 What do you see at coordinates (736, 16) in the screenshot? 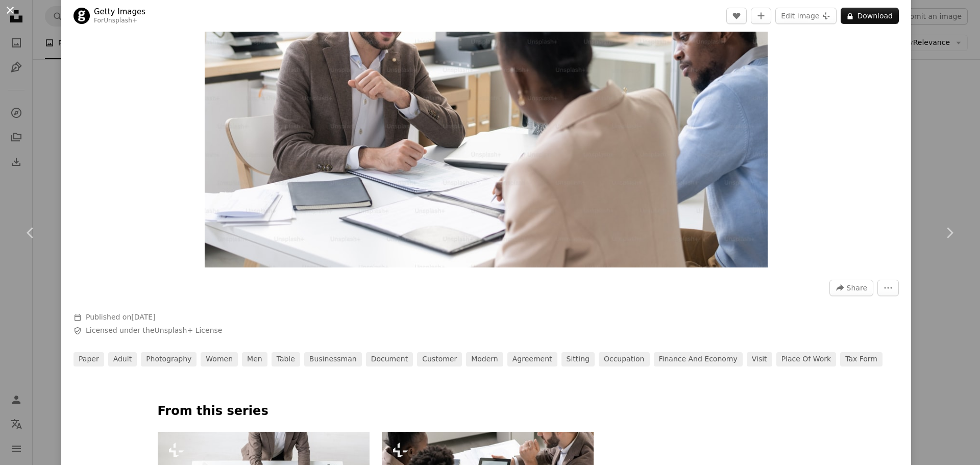
I see `button: Like` at bounding box center [736, 16].